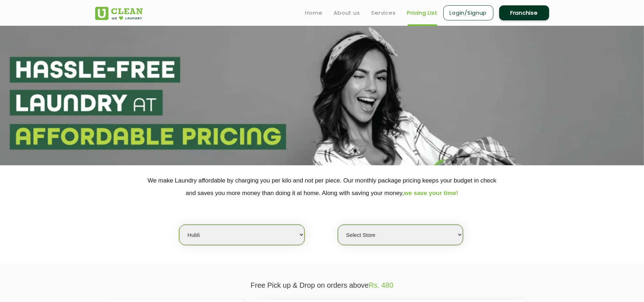  I want to click on span: we save your time!, so click(431, 193).